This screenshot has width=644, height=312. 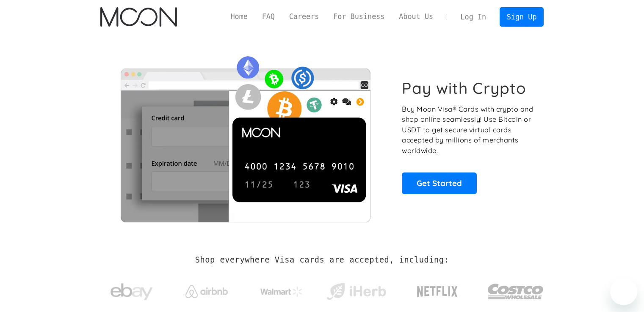 I want to click on img: Costco, so click(x=516, y=292).